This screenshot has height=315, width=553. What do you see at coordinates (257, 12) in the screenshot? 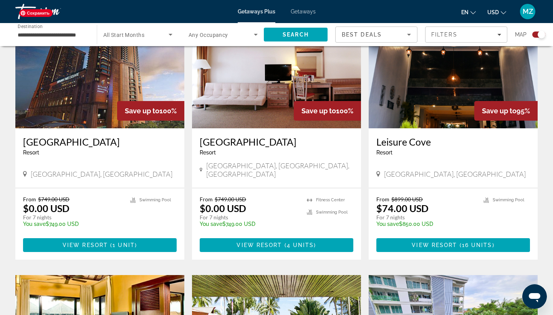
I see `a: Getaways Plus` at bounding box center [257, 12].